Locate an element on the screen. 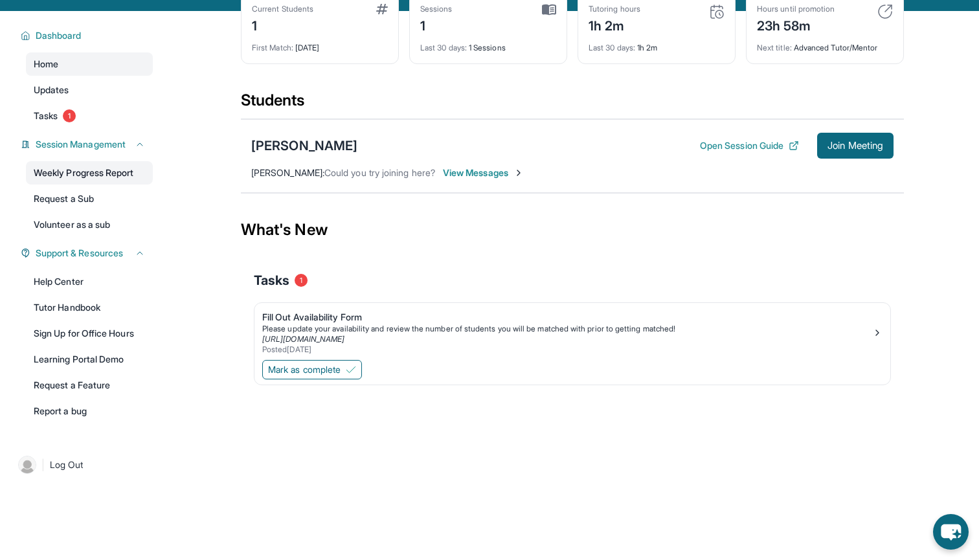  a: Tasks1 is located at coordinates (89, 116).